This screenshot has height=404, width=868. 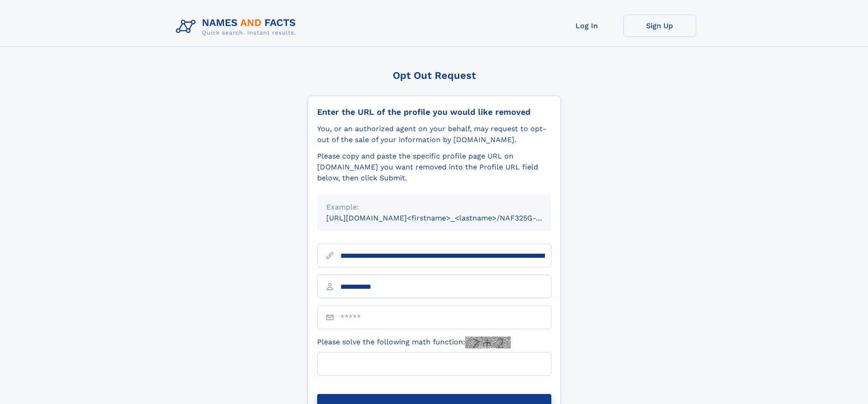 What do you see at coordinates (435, 207) in the screenshot?
I see `div: Example:` at bounding box center [435, 207].